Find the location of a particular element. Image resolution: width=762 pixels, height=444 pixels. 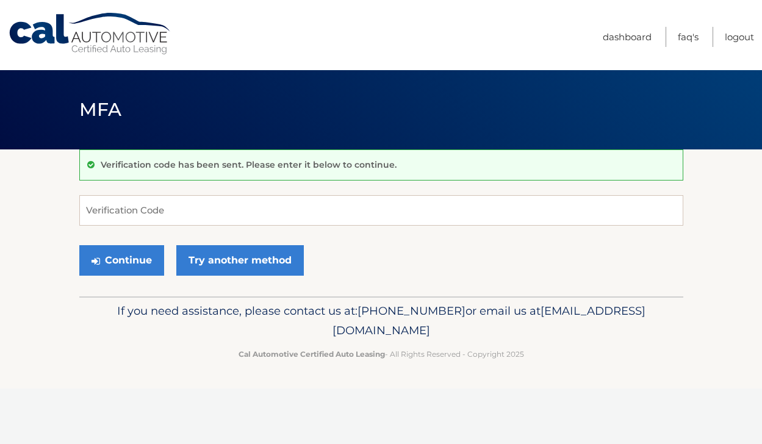

a: Try another method is located at coordinates (240, 261).